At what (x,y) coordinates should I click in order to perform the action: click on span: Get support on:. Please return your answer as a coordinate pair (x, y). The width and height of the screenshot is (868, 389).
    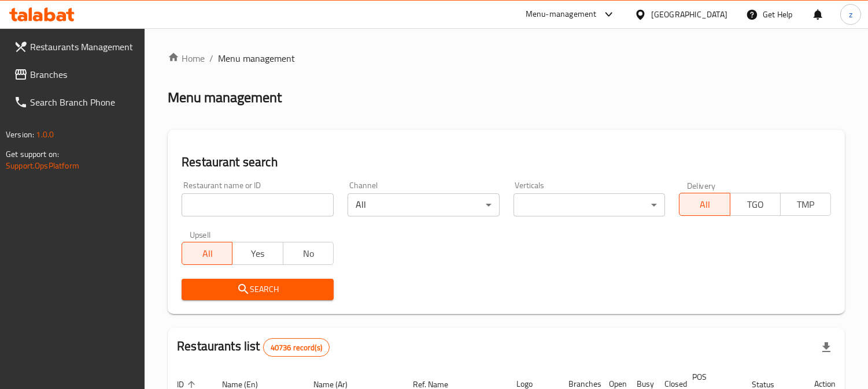
    Looking at the image, I should click on (32, 154).